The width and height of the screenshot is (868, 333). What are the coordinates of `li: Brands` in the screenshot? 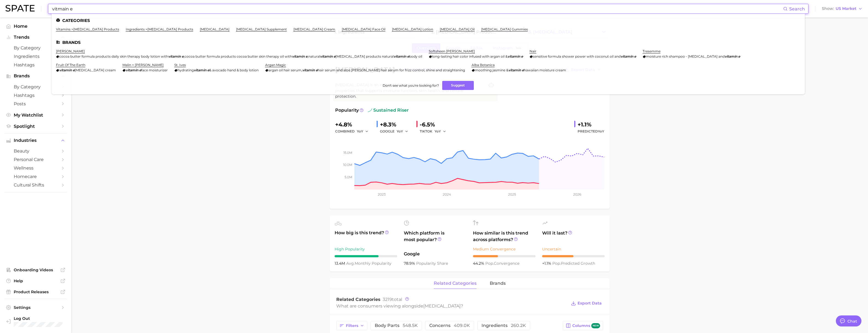 It's located at (428, 42).